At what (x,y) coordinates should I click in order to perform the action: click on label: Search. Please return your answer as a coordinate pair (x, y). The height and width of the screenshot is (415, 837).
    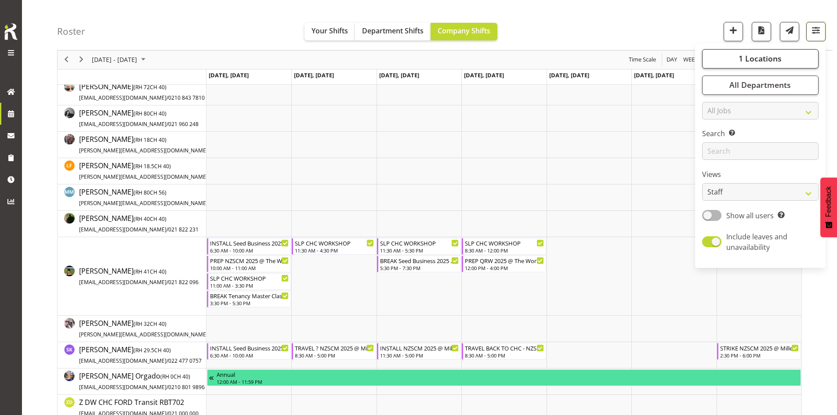
    Looking at the image, I should click on (760, 134).